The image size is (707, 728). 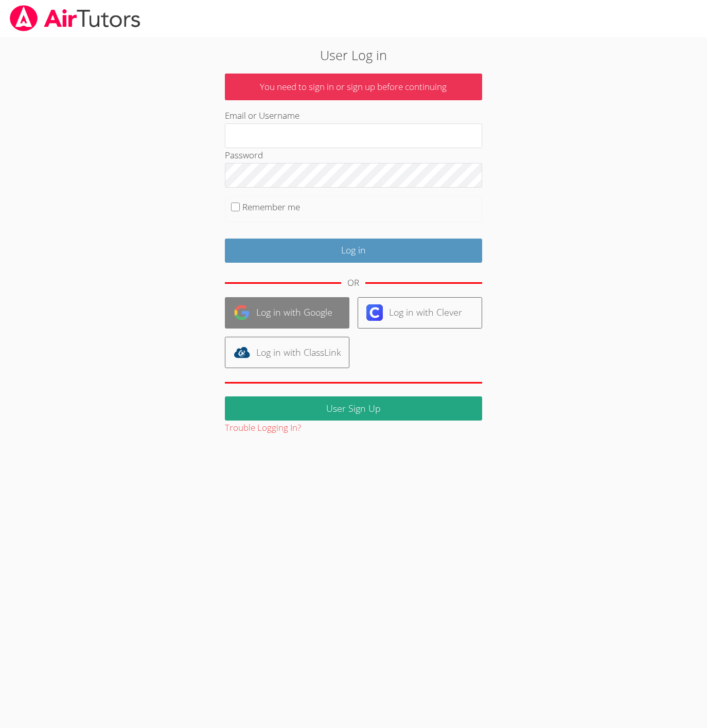 I want to click on label: Password, so click(x=244, y=155).